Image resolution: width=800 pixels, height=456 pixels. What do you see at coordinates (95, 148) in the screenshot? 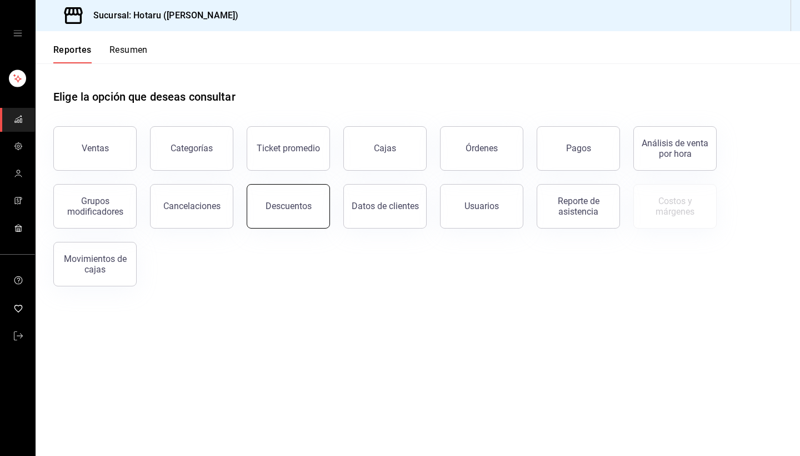
I see `div: Ventas` at bounding box center [95, 148].